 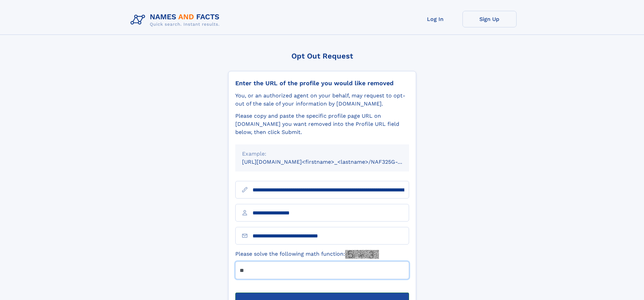 What do you see at coordinates (307, 255) in the screenshot?
I see `label: Please solve the following math function:` at bounding box center [307, 255].